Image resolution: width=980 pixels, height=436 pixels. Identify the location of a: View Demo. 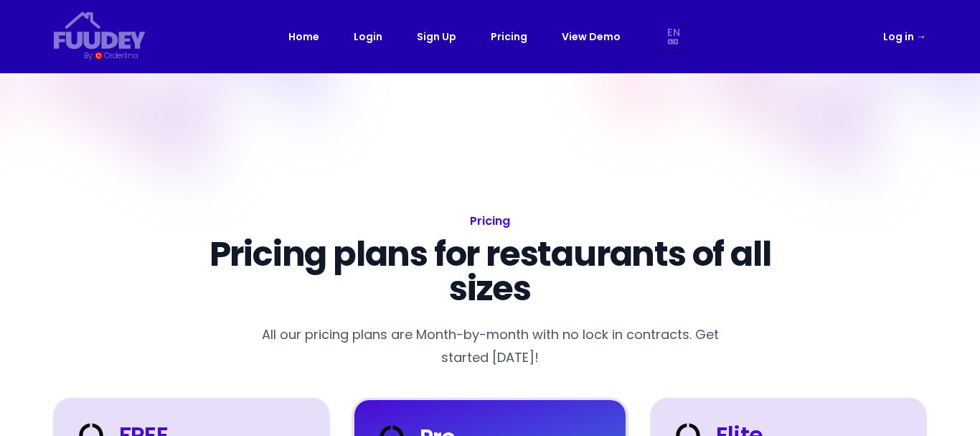
(592, 36).